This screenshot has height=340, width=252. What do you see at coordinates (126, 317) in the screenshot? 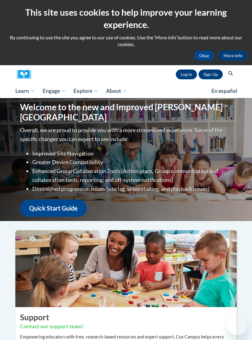
I see `h2: Support` at bounding box center [126, 317].